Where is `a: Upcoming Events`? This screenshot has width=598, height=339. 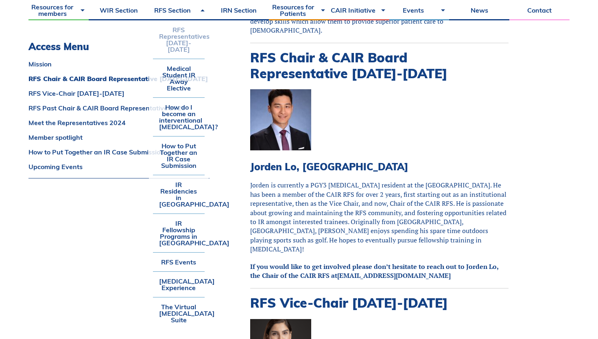
a: Upcoming Events is located at coordinates (119, 166).